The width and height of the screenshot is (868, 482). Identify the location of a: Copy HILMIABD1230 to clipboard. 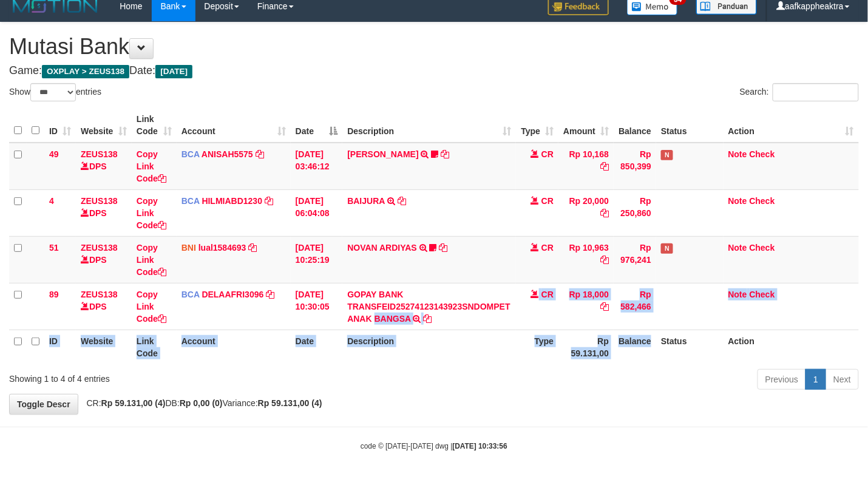
(269, 201).